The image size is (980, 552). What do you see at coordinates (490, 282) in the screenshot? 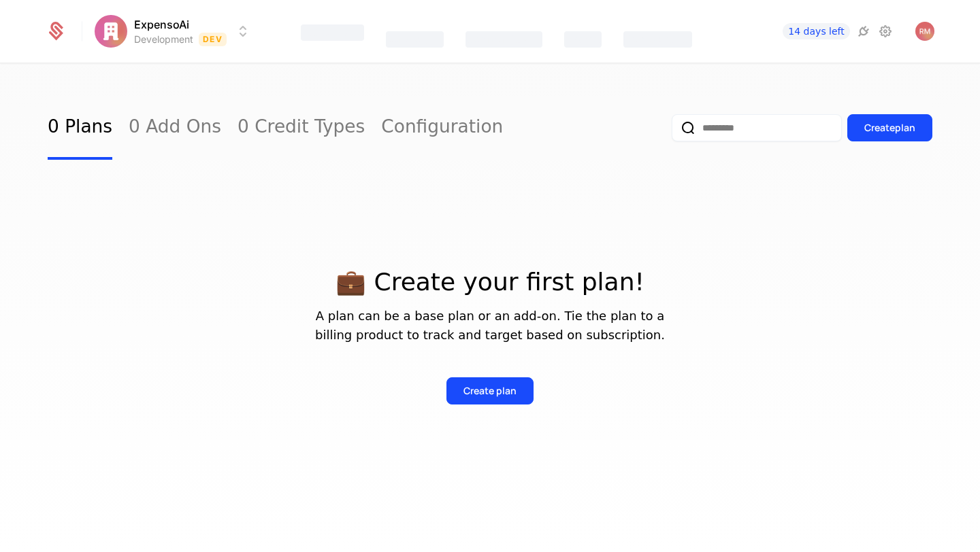
I see `p: 💼 Create your first plan!` at bounding box center [490, 282].